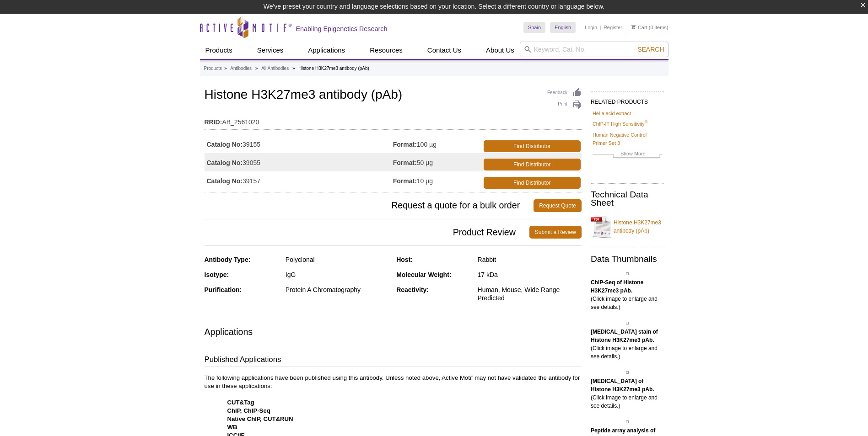 The image size is (868, 436). Describe the element at coordinates (386, 50) in the screenshot. I see `a: Resources` at that location.